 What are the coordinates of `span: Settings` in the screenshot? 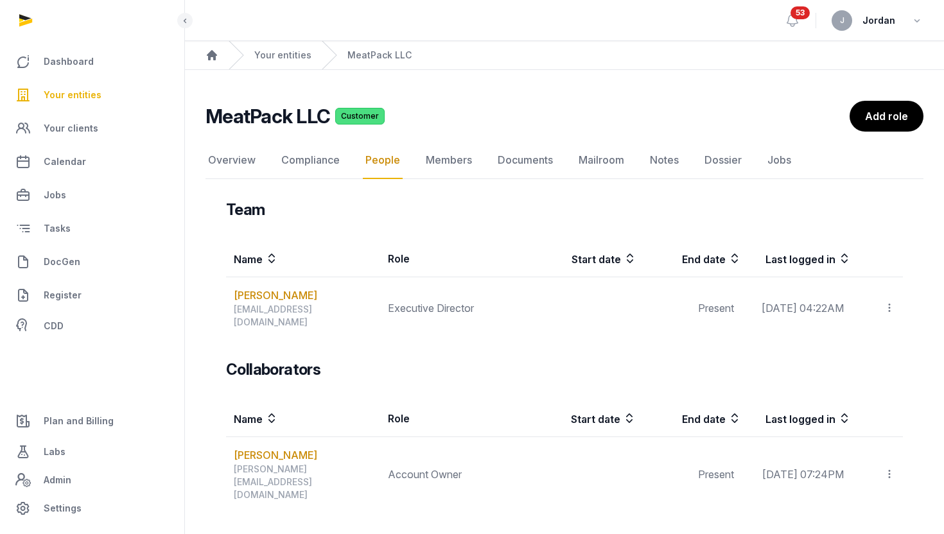 It's located at (62, 509).